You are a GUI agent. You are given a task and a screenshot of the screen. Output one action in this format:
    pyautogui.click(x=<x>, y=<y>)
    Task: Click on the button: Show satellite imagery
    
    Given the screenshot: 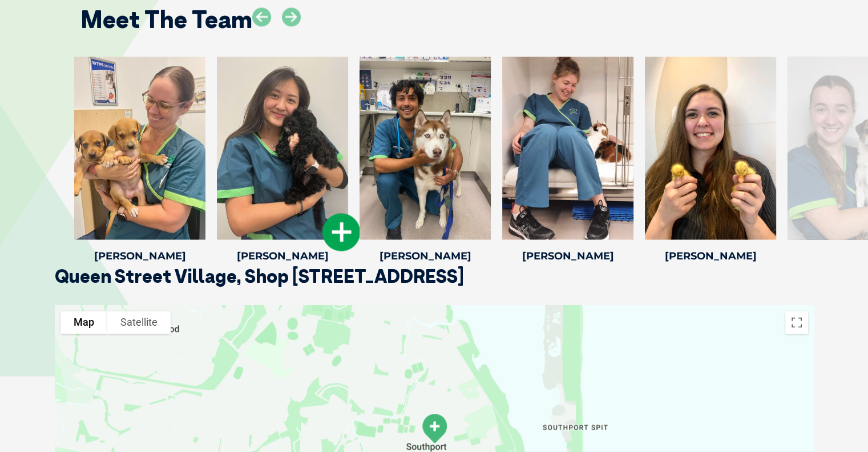 What is the action you would take?
    pyautogui.click(x=139, y=322)
    